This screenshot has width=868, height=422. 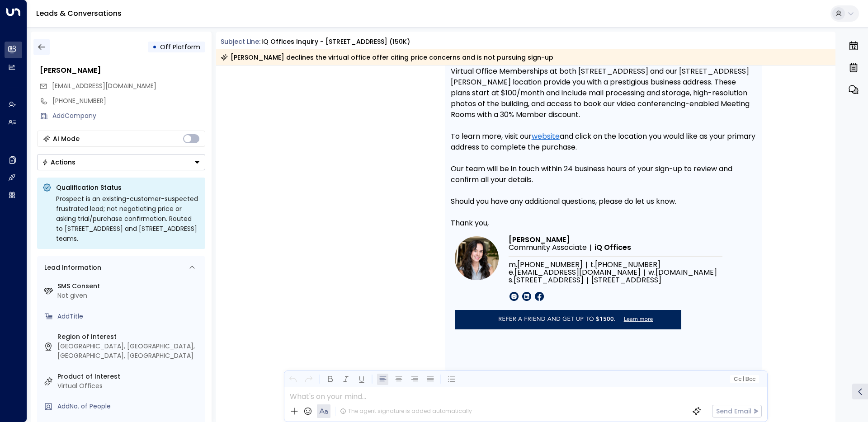 I want to click on div: AddNo. of People, so click(x=129, y=406).